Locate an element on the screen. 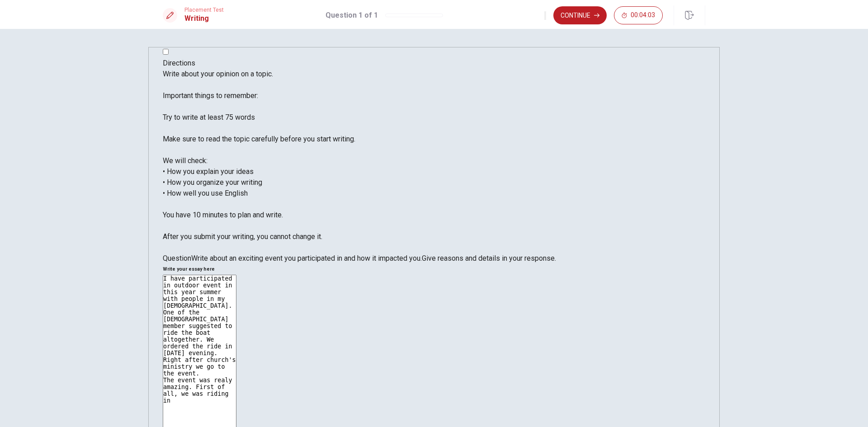  span: Write about an exciting event you participated in and how it impacted you. is located at coordinates (307, 259).